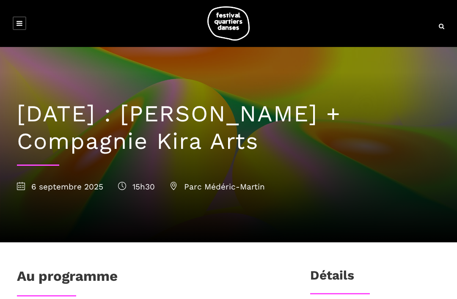  What do you see at coordinates (67, 279) in the screenshot?
I see `h1: Au programme` at bounding box center [67, 279].